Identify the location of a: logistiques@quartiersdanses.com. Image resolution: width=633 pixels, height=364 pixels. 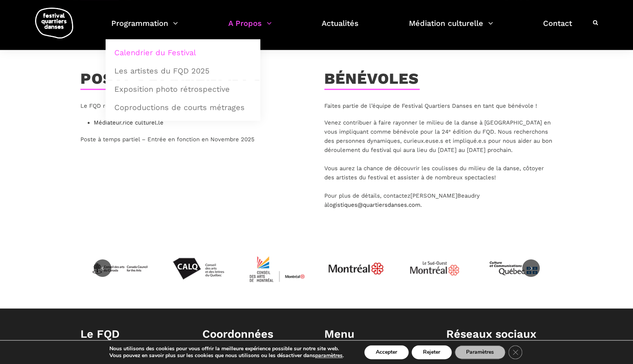
(374, 205).